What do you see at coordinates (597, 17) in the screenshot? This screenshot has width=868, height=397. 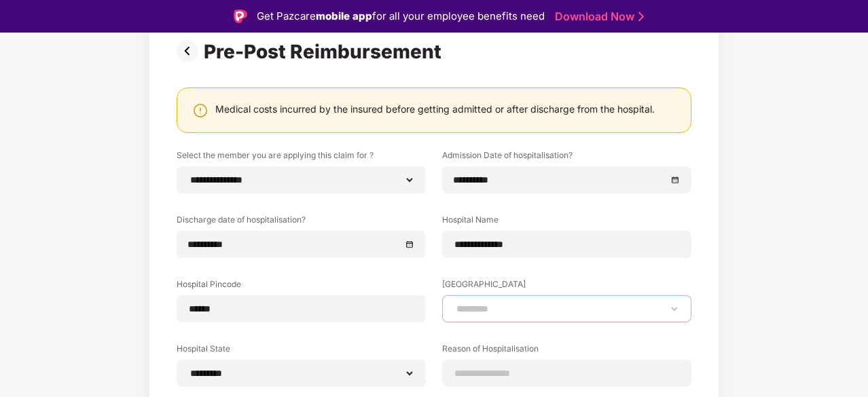 I see `a: Download Now` at bounding box center [597, 17].